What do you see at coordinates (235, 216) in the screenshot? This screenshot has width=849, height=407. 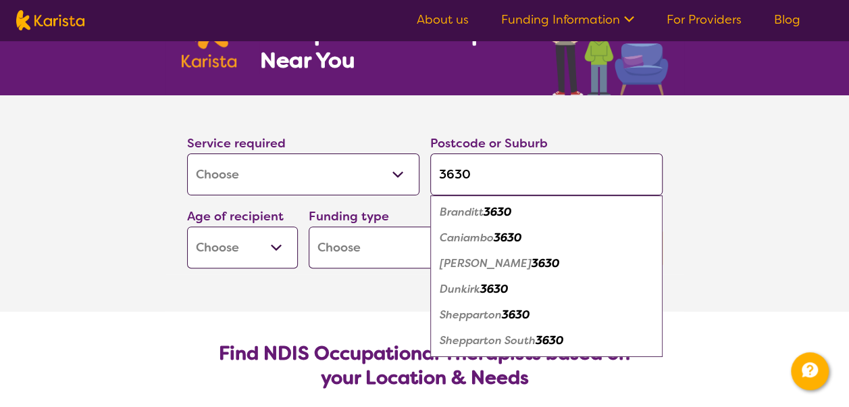 I see `label: Age of recipient` at bounding box center [235, 216].